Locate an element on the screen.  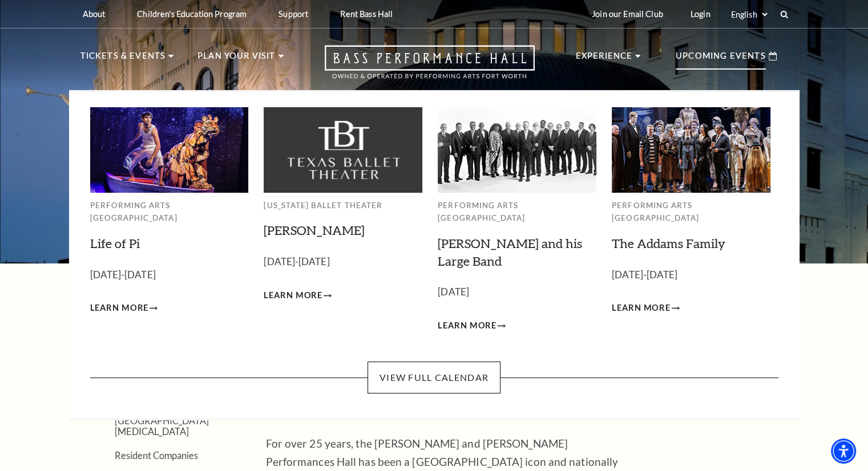
p: Support is located at coordinates (293, 14).